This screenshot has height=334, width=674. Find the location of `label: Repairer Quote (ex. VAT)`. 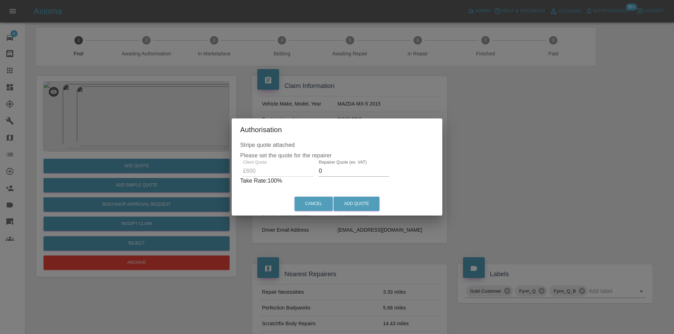

label: Repairer Quote (ex. VAT) is located at coordinates (342, 162).